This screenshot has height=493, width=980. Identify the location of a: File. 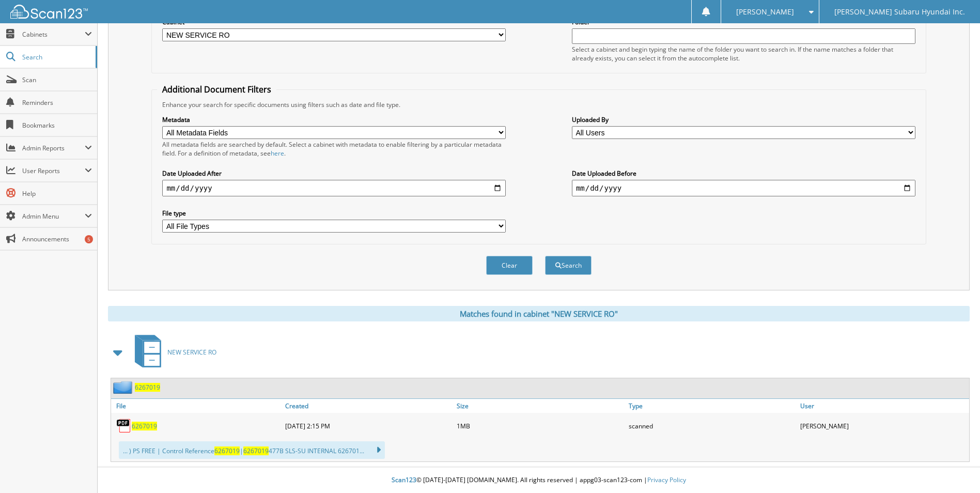
(197, 405).